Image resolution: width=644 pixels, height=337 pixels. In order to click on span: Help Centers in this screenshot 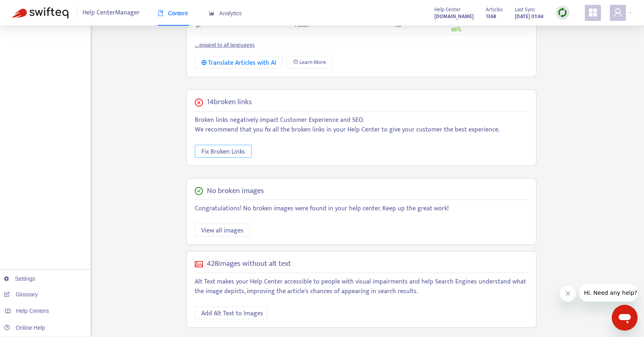, I will do `click(32, 311)`.